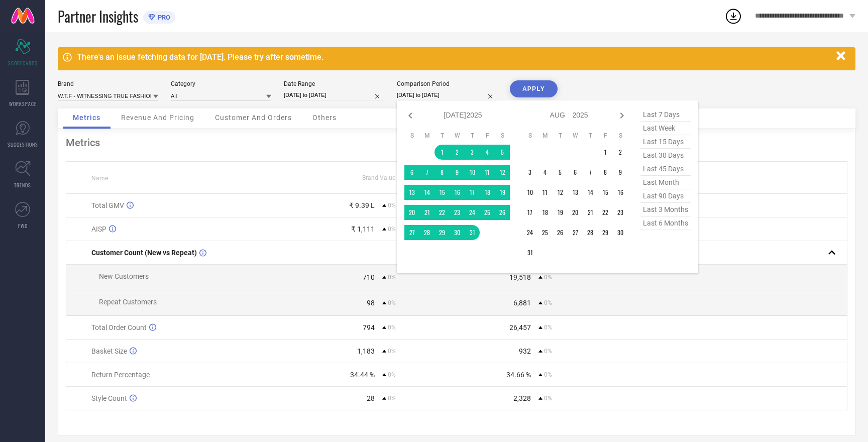 Image resolution: width=868 pixels, height=442 pixels. I want to click on td: Mon Jul 07 2025, so click(427, 173).